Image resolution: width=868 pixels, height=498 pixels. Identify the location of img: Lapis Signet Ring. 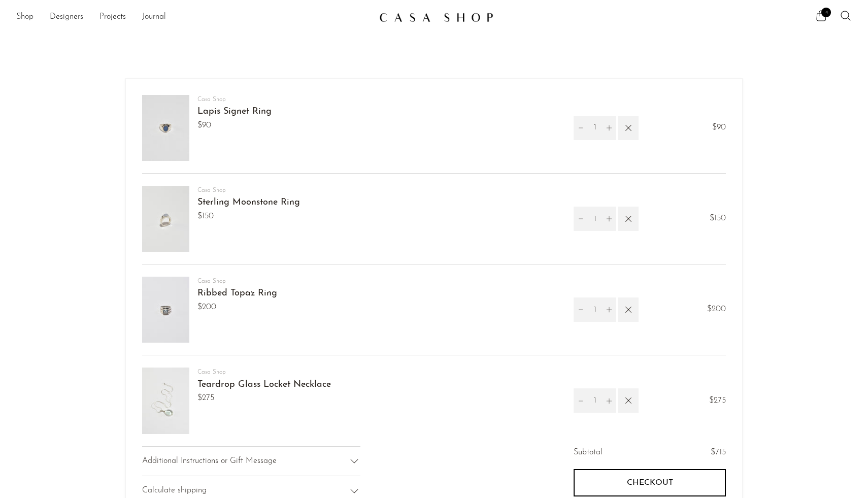
(166, 128).